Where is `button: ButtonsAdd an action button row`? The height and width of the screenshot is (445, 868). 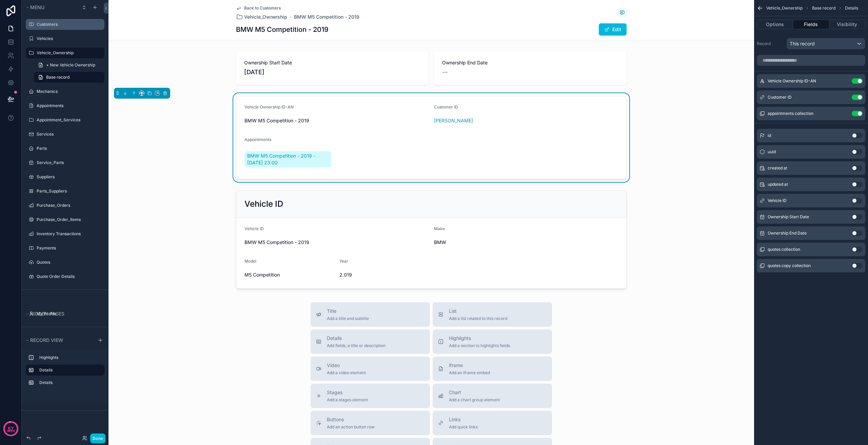 button: ButtonsAdd an action button row is located at coordinates (371, 423).